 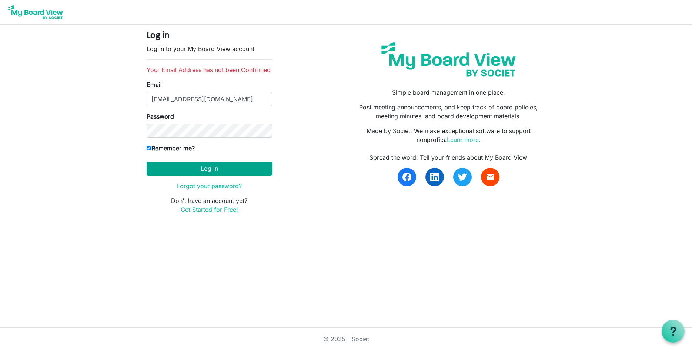 What do you see at coordinates (346, 339) in the screenshot?
I see `a: © 2025 - Societ` at bounding box center [346, 339].